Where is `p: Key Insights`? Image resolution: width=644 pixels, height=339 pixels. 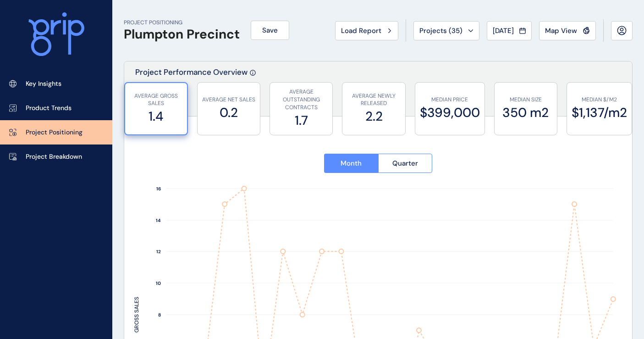 p: Key Insights is located at coordinates (43, 84).